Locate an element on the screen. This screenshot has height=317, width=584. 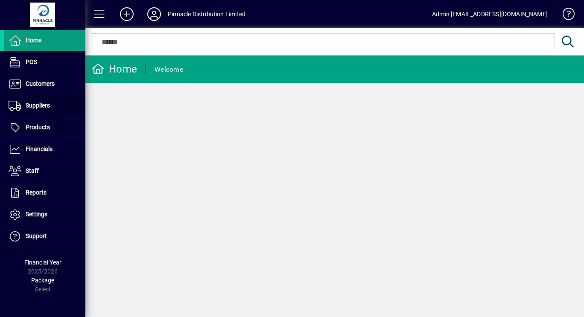
span: POS is located at coordinates (31, 62).